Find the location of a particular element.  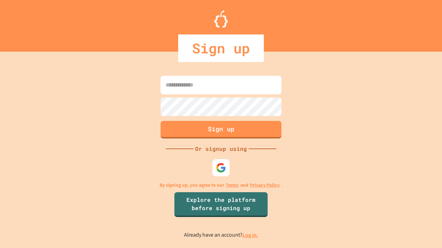

a: Privacy Policy is located at coordinates (265, 185).